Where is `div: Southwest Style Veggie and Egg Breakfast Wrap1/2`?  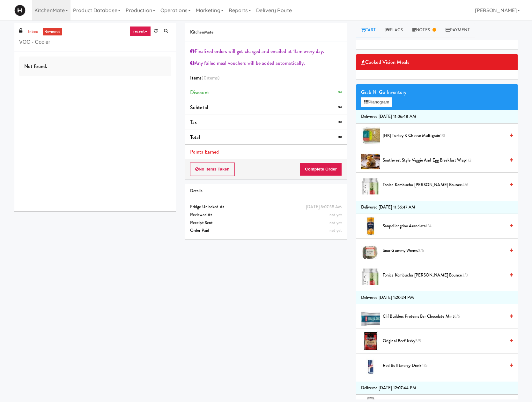 div: Southwest Style Veggie and Egg Breakfast Wrap1/2 is located at coordinates (447, 160).